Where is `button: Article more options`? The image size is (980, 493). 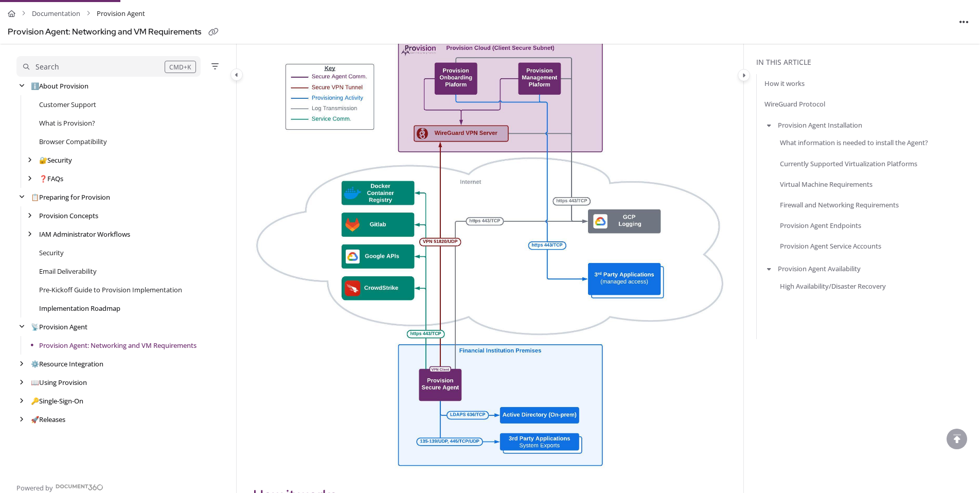
button: Article more options is located at coordinates (964, 21).